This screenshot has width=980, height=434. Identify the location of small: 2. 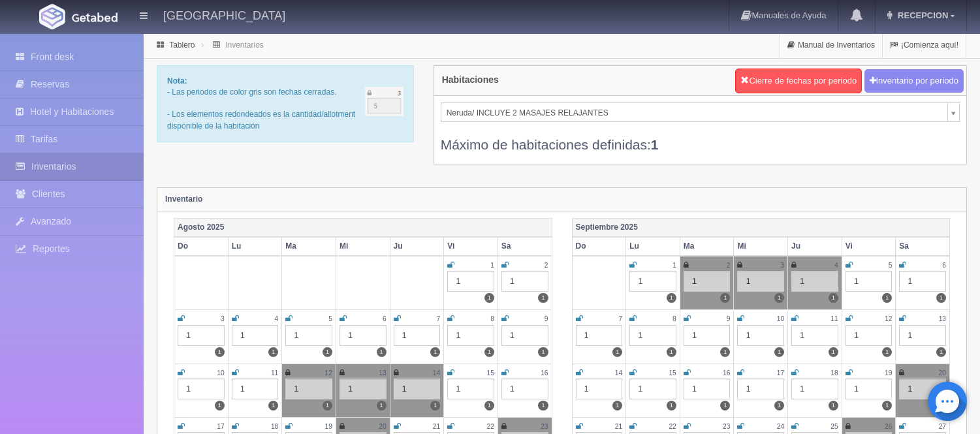
(729, 265).